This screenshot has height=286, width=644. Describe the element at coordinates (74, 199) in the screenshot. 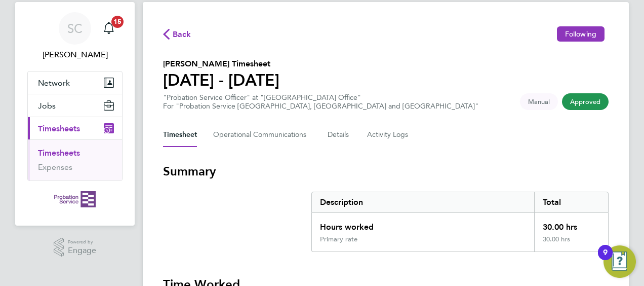

I see `img: probationservice-logo-retina.png` at that location.